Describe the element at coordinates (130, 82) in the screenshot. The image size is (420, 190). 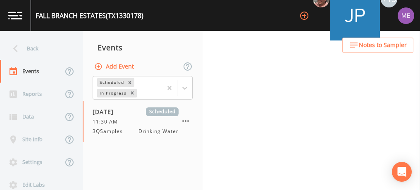
I see `div: Remove Scheduled` at that location.